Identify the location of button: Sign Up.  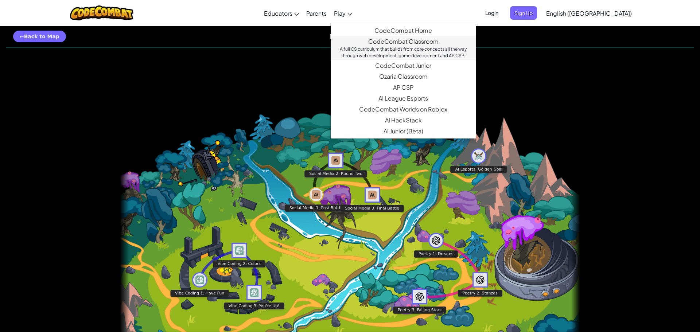
(524, 13).